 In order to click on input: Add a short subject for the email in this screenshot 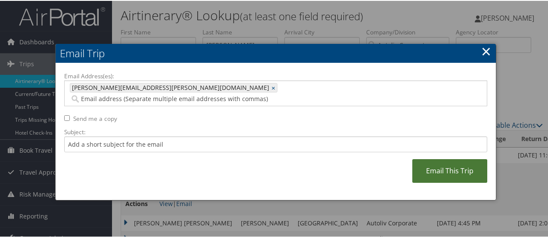, I will do `click(276, 143)`.